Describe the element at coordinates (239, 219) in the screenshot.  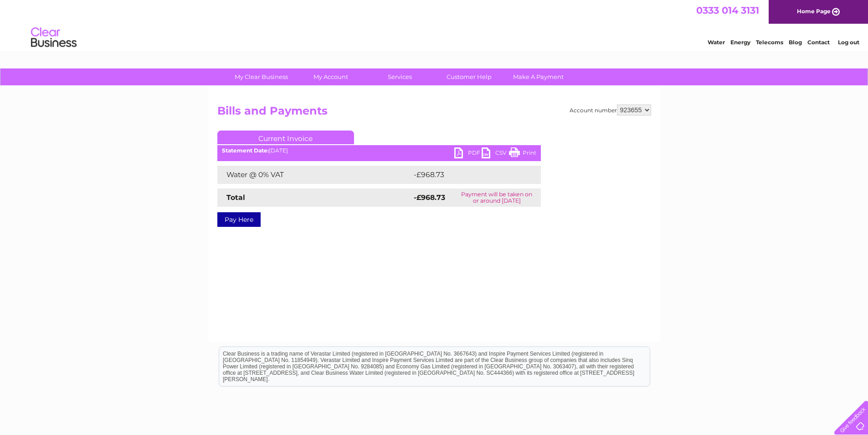
I see `a: Pay Here` at that location.